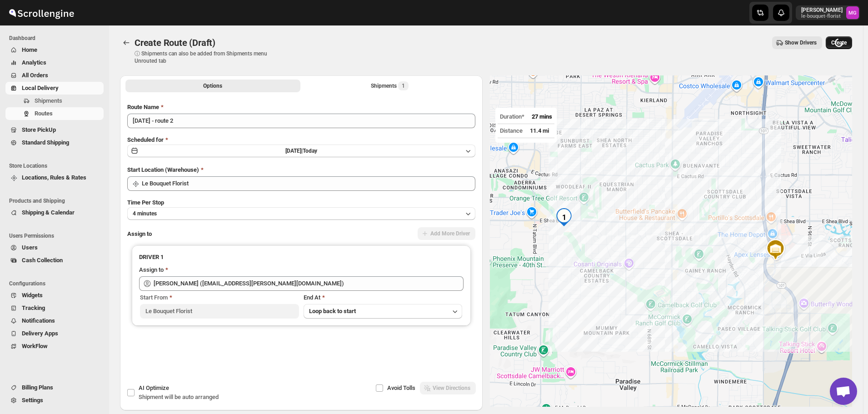  What do you see at coordinates (55, 50) in the screenshot?
I see `button: Home` at bounding box center [55, 50].